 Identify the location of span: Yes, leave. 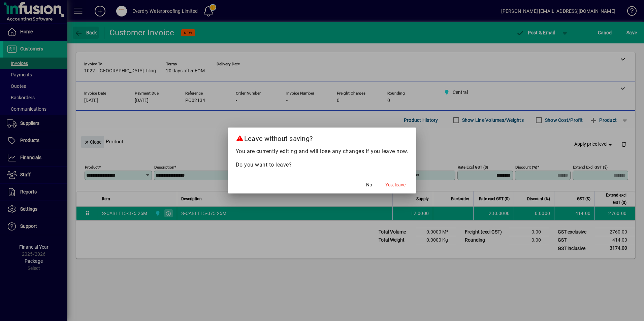
(395, 184).